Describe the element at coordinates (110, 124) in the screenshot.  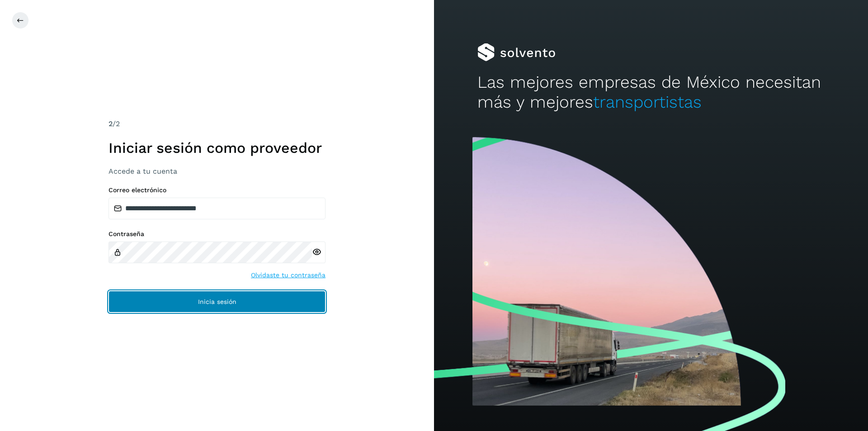
I see `span: 2` at that location.